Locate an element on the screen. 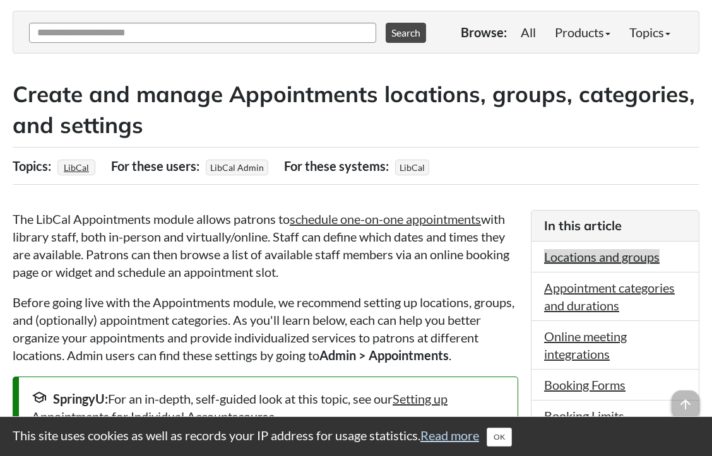 The image size is (712, 456). p: Before going live with the Appointments module, we recommend setting up locations, groups, and (o... is located at coordinates (265, 329).